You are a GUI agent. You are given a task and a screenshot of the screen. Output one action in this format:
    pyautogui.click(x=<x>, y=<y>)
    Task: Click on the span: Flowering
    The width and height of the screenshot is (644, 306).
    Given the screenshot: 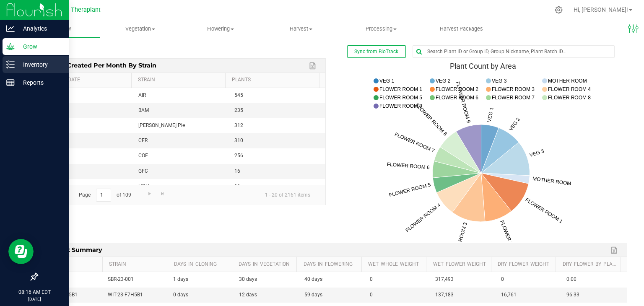 What is the action you would take?
    pyautogui.click(x=220, y=29)
    